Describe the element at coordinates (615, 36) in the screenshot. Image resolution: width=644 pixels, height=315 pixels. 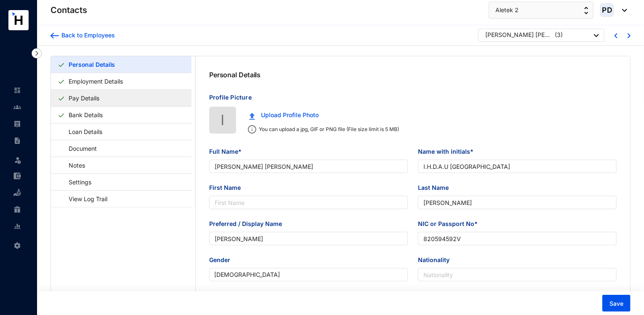
I see `img: chevron-left-blue.0fda5800d0a05439ff8ddef8047136d5.svg` at that location.